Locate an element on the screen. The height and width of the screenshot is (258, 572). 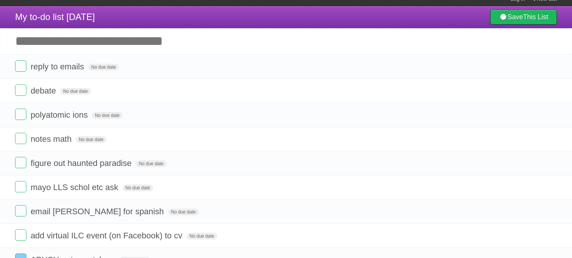
span: add virtual ILC event (on Facebook) to cv is located at coordinates (107, 235).